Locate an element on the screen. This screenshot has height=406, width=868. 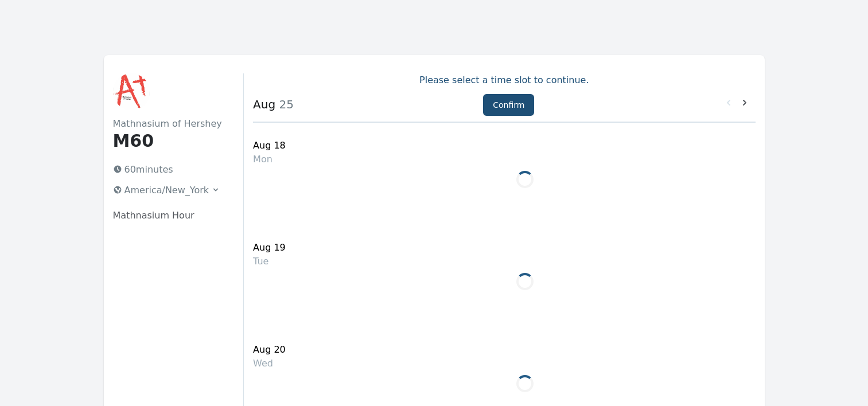
div: Mon is located at coordinates (269, 159).